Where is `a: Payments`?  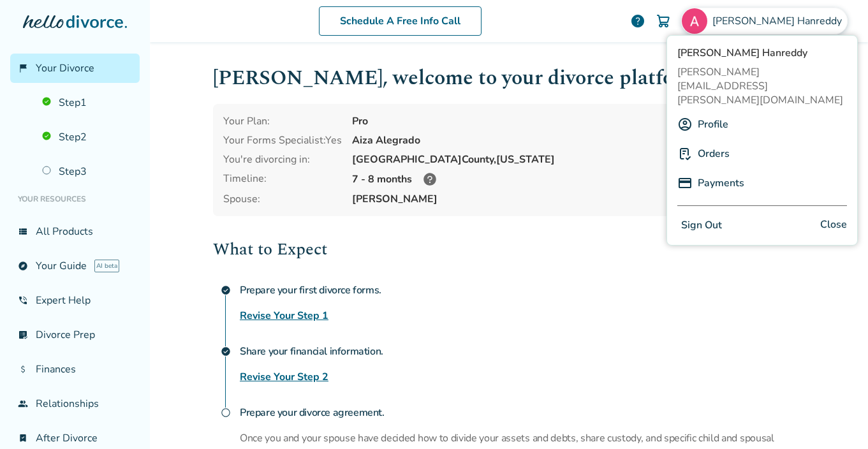
a: Payments is located at coordinates (721, 183).